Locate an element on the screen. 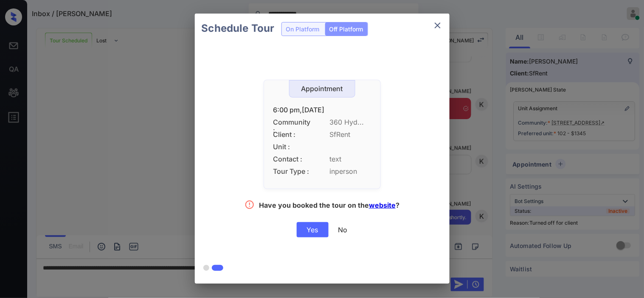  span: text is located at coordinates (351, 159).